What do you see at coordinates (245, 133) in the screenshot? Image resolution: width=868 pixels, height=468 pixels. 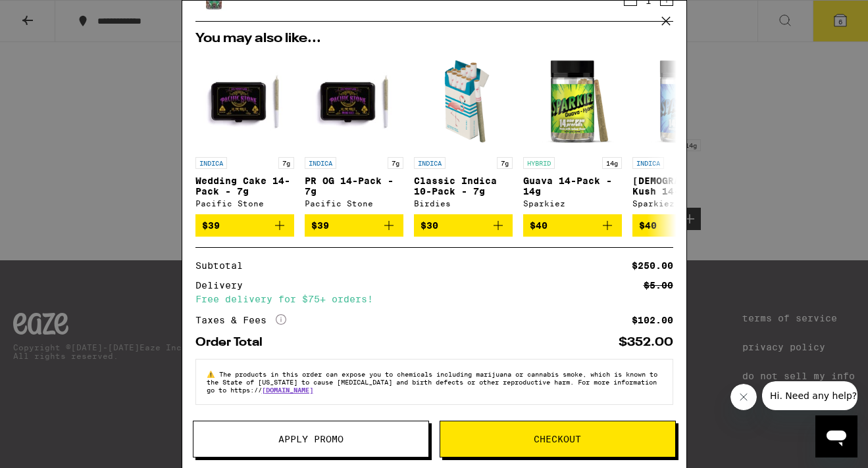 I see `a: Open page for Wedding Cake 14-Pack - 7g from Pacific Stone` at bounding box center [245, 133].